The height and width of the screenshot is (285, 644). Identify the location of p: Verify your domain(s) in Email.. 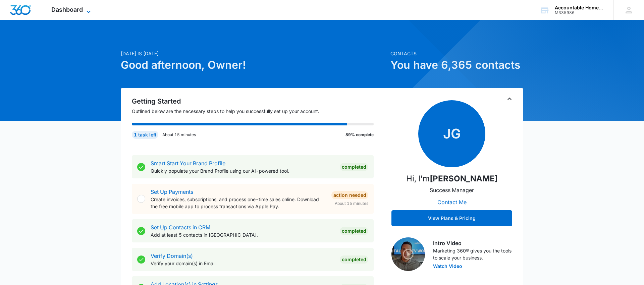
(243, 263).